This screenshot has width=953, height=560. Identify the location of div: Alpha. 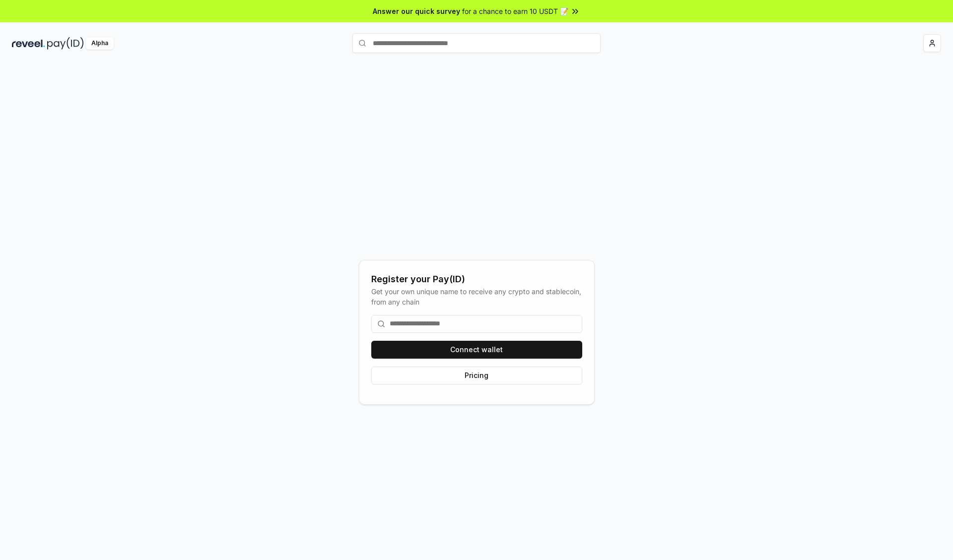
(100, 43).